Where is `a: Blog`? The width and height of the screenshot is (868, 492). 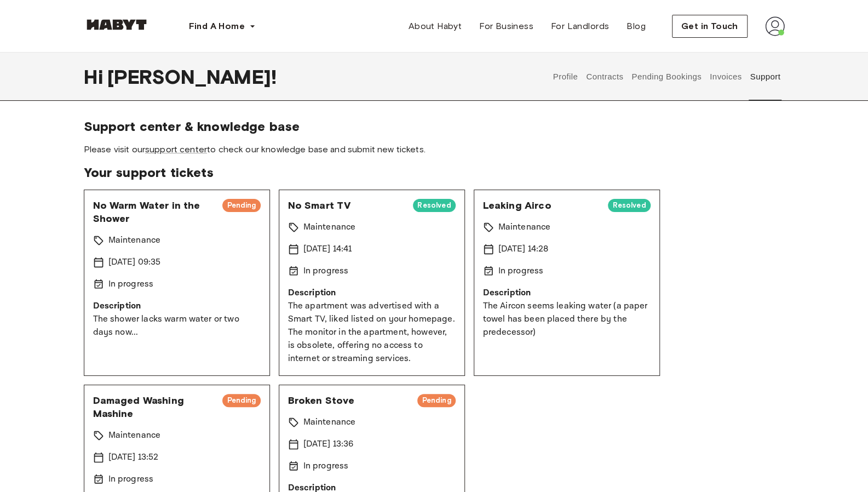
a: Blog is located at coordinates (636, 27).